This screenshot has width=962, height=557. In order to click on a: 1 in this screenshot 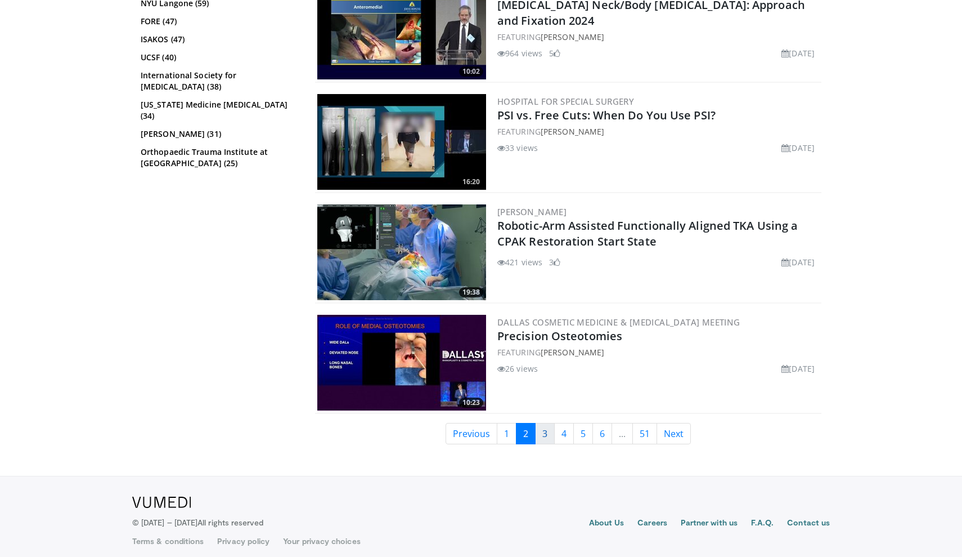, I will do `click(507, 433)`.